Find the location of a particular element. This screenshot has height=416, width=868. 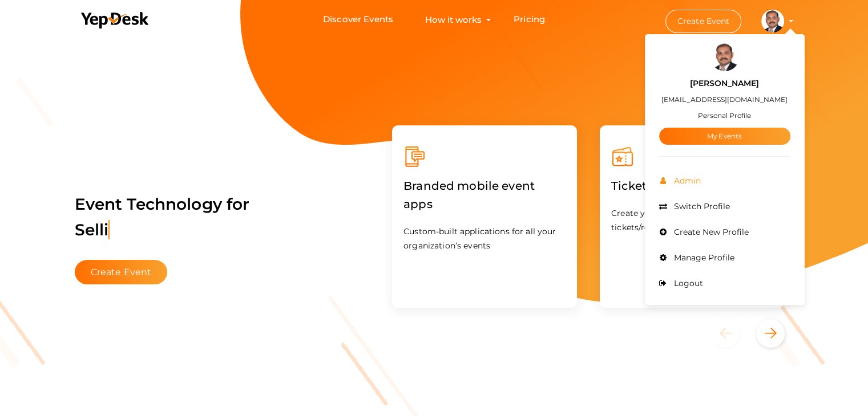

a: Discover Events is located at coordinates (358, 20).